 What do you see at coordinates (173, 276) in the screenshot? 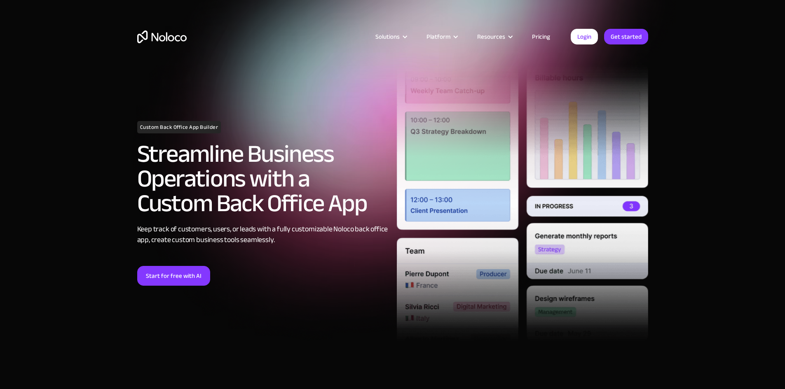
I see `a: Start for free with AI` at bounding box center [173, 276].